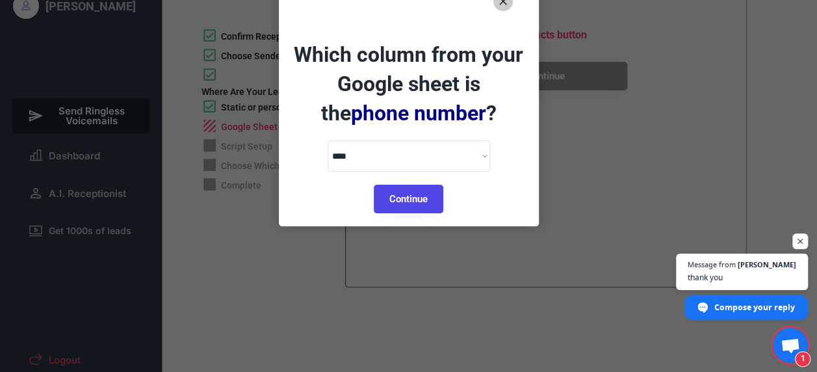 The image size is (817, 372). Describe the element at coordinates (803, 359) in the screenshot. I see `span: 1` at that location.